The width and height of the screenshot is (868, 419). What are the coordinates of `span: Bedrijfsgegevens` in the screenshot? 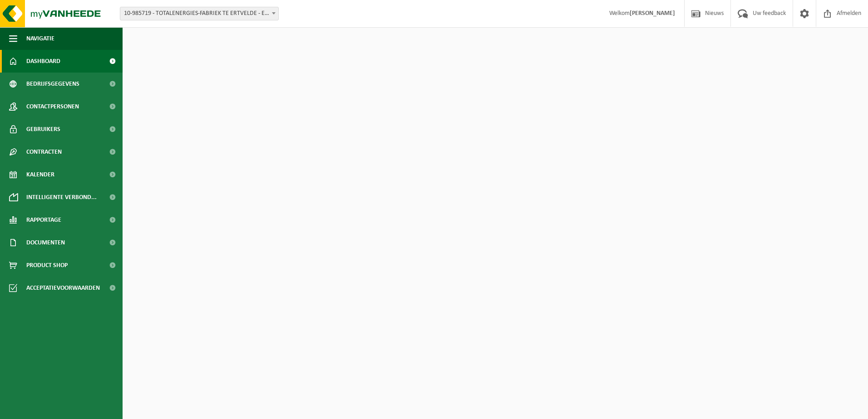 It's located at (53, 84).